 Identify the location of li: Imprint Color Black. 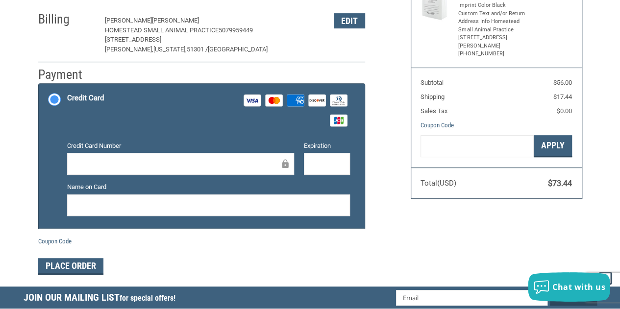
(495, 5).